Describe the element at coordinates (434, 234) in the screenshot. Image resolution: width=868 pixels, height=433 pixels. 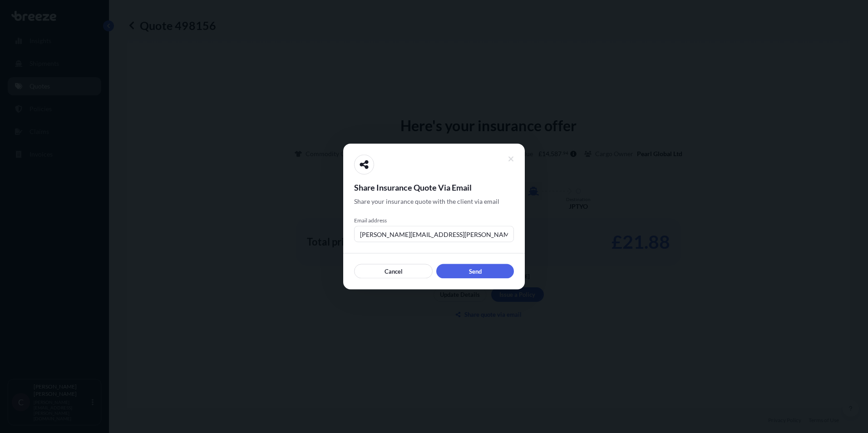
I see `input: example@gmail.com` at that location.